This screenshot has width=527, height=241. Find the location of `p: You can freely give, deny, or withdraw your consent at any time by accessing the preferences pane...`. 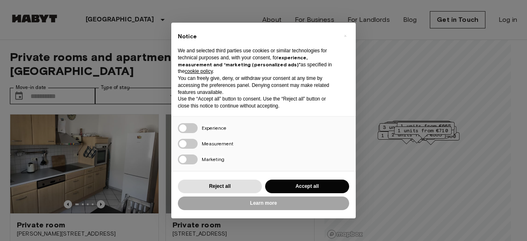

p: You can freely give, deny, or withdraw your consent at any time by accessing the preferences pane... is located at coordinates (257, 85).